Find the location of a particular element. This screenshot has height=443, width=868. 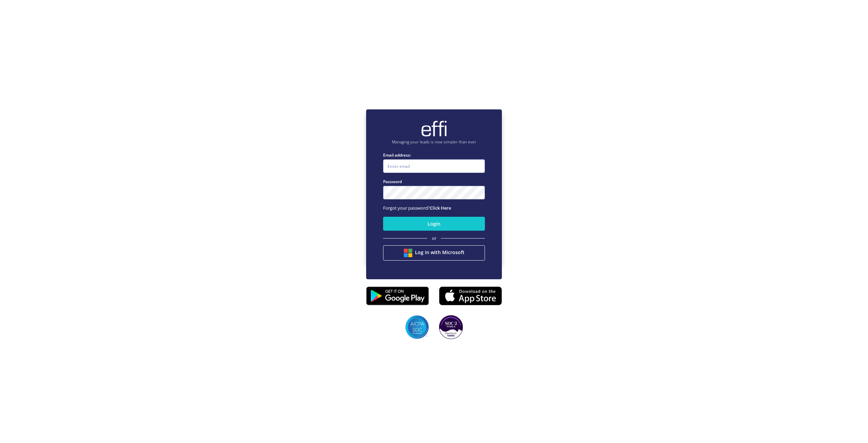

img: btn google is located at coordinates (408, 252).